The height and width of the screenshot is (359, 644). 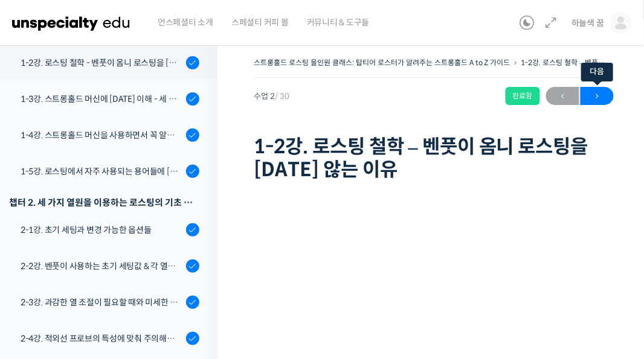 I want to click on span: 대화, so click(x=118, y=282).